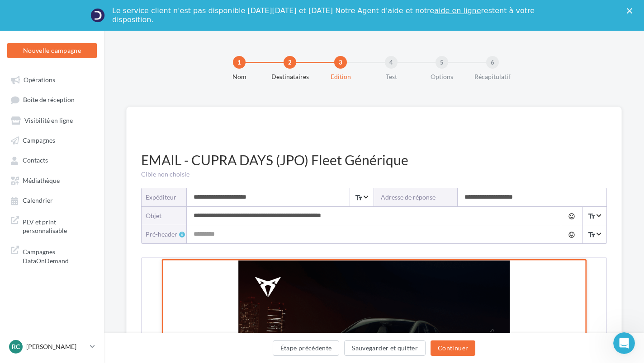 The height and width of the screenshot is (363, 644). Describe the element at coordinates (239, 62) in the screenshot. I see `div: 1` at that location.